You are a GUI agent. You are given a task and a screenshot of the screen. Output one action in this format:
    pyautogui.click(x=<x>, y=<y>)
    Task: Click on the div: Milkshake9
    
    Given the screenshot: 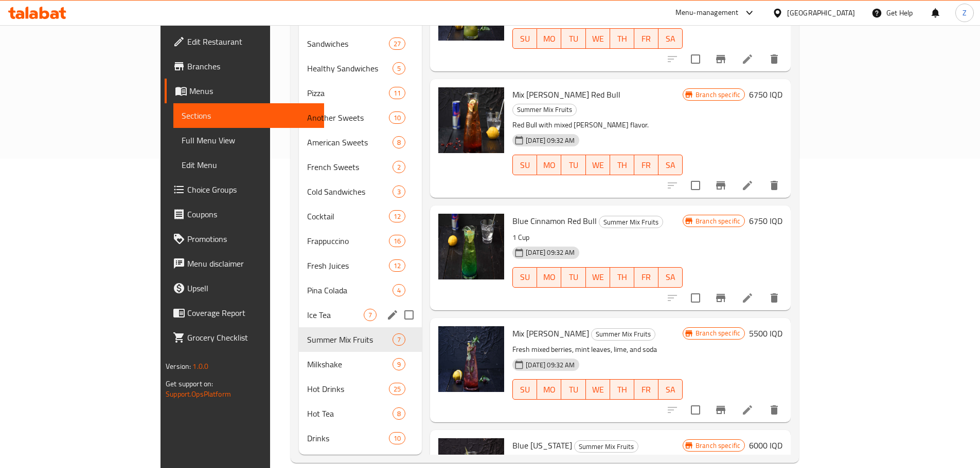 What is the action you would take?
    pyautogui.click(x=360, y=364)
    